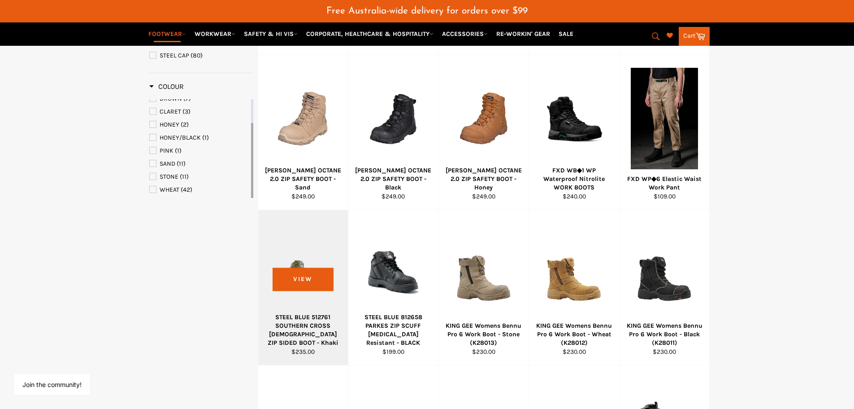  I want to click on a: KING GEE Womens Bennu Pro 6 Work Boot - Wheat (K28012)KING GEE Womens Bennu Pro 6 Work Boot - Whe..., so click(574, 287).